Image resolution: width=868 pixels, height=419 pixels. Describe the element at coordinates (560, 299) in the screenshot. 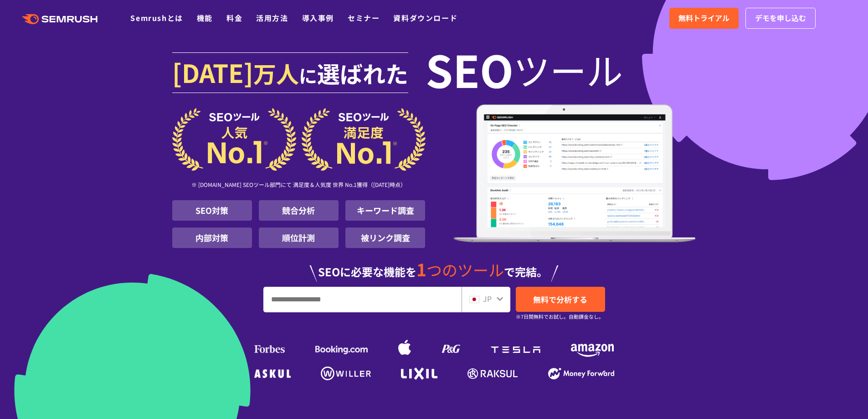

I see `span: 無料で分析する` at that location.